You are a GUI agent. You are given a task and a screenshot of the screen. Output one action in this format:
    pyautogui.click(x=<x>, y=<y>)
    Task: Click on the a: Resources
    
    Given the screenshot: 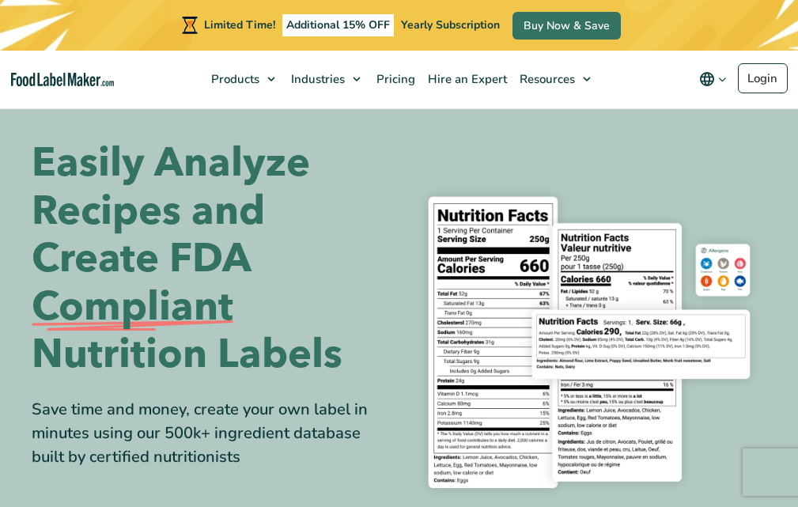 What is the action you would take?
    pyautogui.click(x=555, y=79)
    